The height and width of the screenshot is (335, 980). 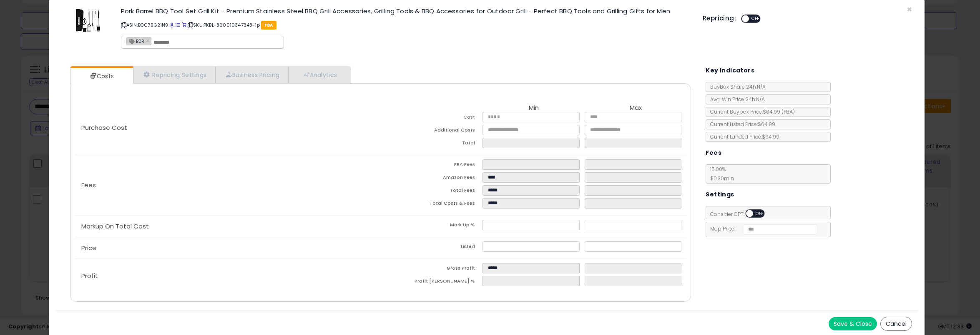 I want to click on span: BDR, so click(x=136, y=41).